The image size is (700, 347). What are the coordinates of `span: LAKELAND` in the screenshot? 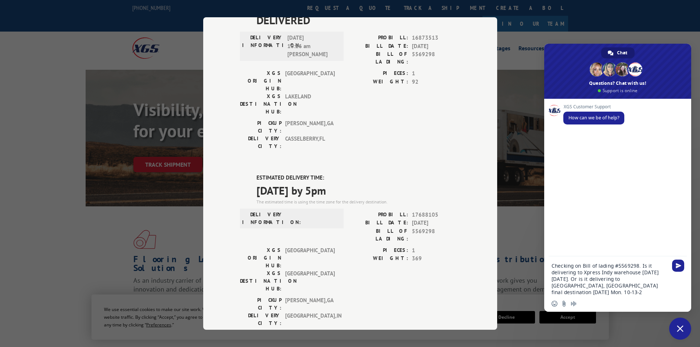 It's located at (310, 104).